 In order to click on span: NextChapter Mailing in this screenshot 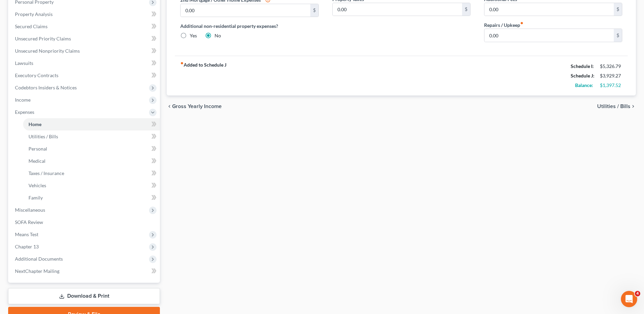, I will do `click(37, 271)`.